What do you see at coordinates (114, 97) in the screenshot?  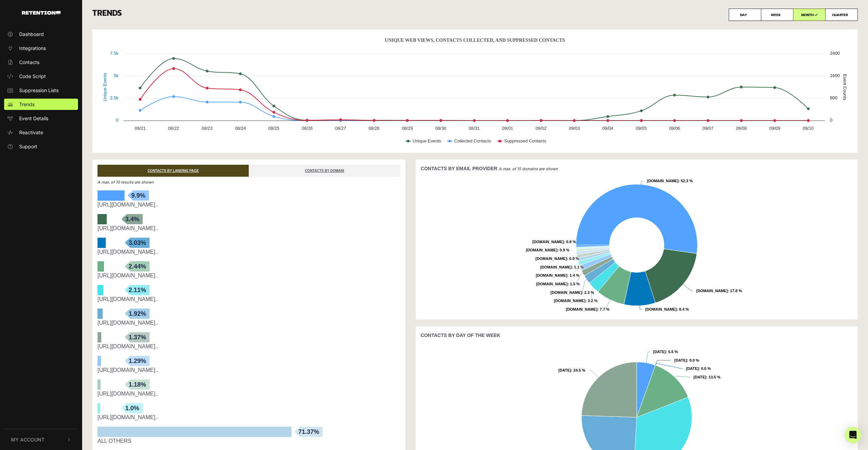 I see `text: 2.5k` at bounding box center [114, 97].